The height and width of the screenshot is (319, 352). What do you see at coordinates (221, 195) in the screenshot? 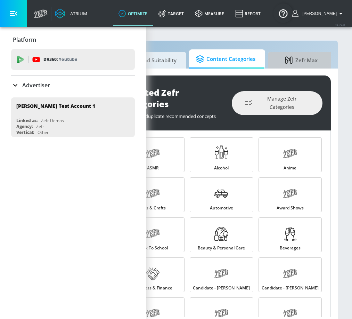
I see `a: Automotive` at bounding box center [221, 195].